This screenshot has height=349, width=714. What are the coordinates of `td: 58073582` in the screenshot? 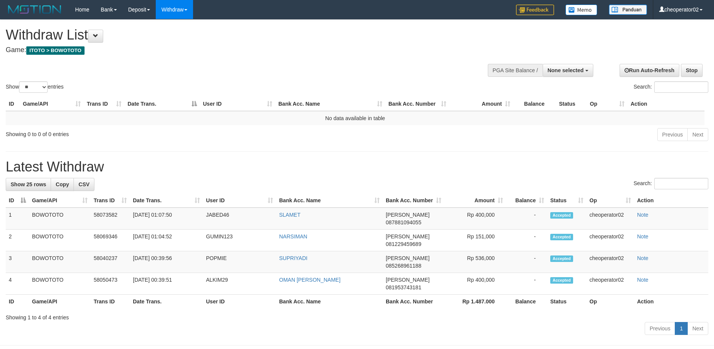 It's located at (110, 219).